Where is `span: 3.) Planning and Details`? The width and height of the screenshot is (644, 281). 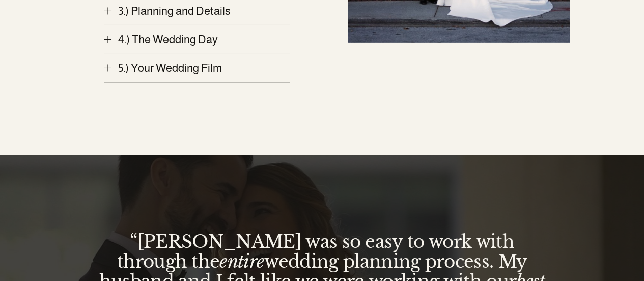
span: 3.) Planning and Details is located at coordinates (201, 11).